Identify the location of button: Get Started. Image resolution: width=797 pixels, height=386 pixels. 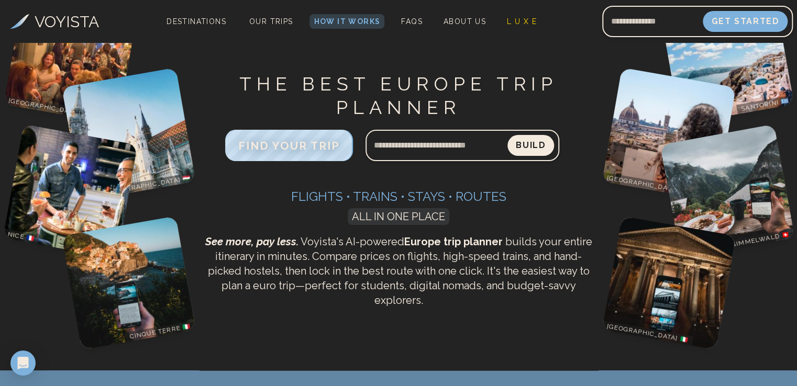
(745, 21).